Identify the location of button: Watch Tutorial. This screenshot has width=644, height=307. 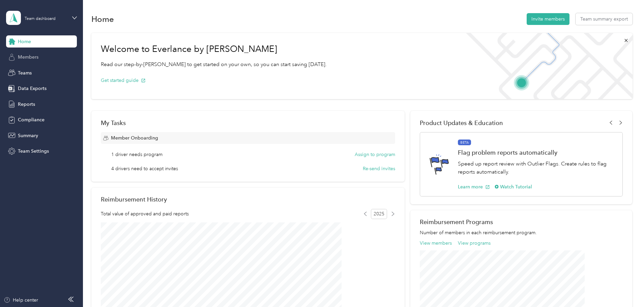
(513, 187).